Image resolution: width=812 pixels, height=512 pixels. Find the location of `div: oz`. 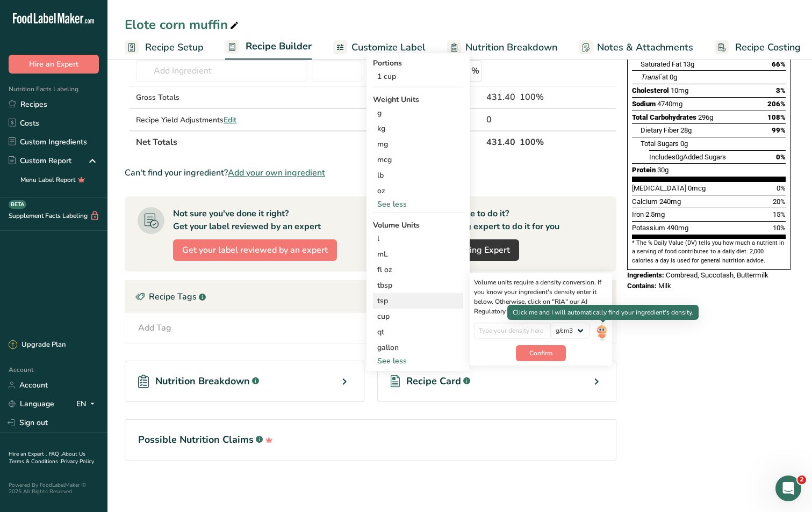

div: oz is located at coordinates (418, 191).